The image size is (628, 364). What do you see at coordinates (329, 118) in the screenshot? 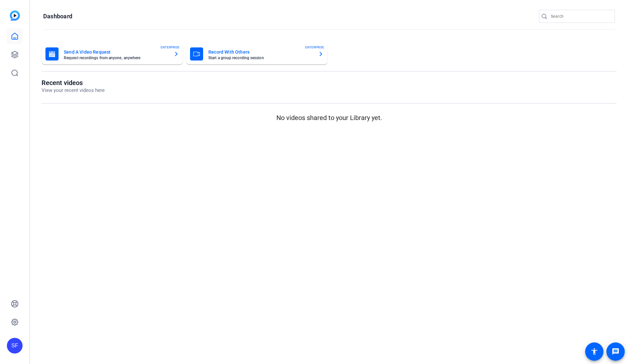
I see `p: No videos shared to your Library yet.` at bounding box center [329, 118].